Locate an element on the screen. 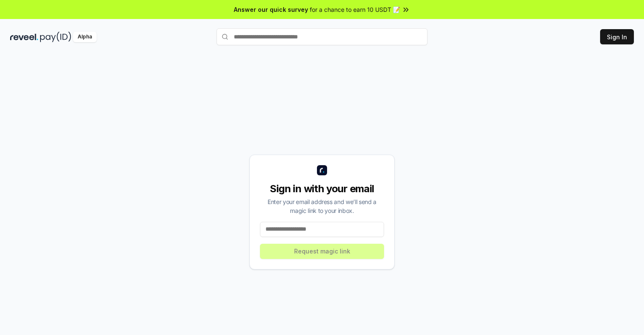 This screenshot has width=644, height=335. img: pay_id is located at coordinates (56, 37).